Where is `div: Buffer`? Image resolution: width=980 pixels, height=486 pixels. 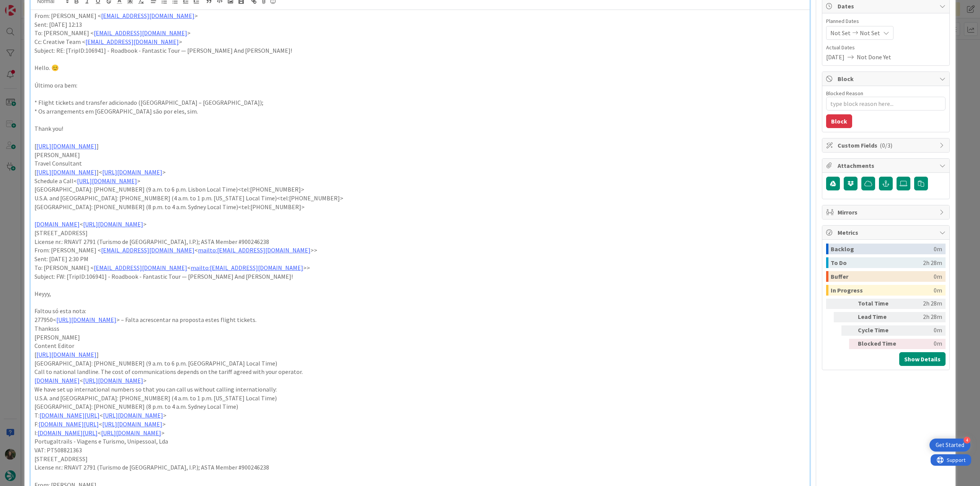 div: Buffer is located at coordinates (882, 277).